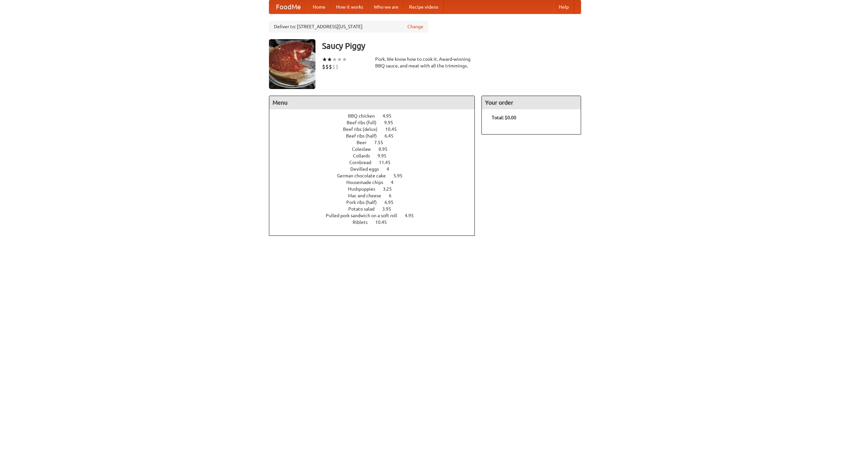 This screenshot has height=470, width=850. What do you see at coordinates (364, 215) in the screenshot?
I see `span: Pulled pork sandwich on a soft roll` at bounding box center [364, 215].